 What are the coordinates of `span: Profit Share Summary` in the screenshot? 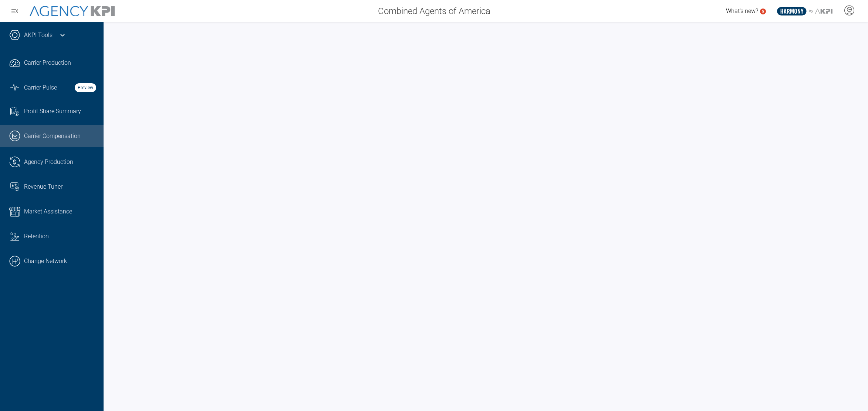 It's located at (53, 111).